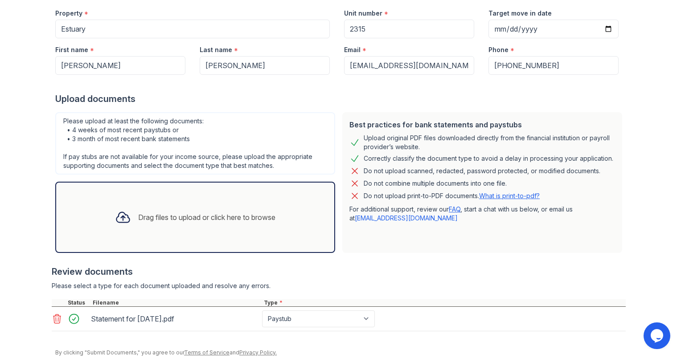  What do you see at coordinates (176, 303) in the screenshot?
I see `div: Filename` at bounding box center [176, 303].